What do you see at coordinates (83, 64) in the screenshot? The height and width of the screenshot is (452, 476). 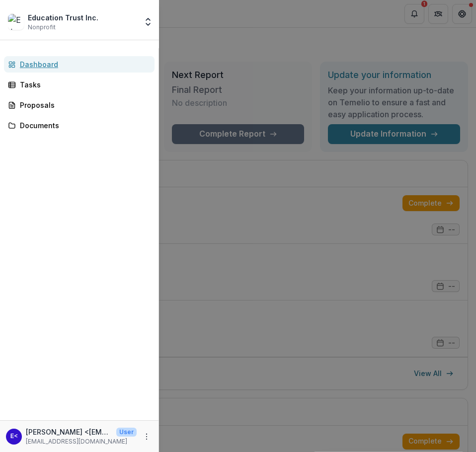 I see `div: Dashboard` at bounding box center [83, 64].